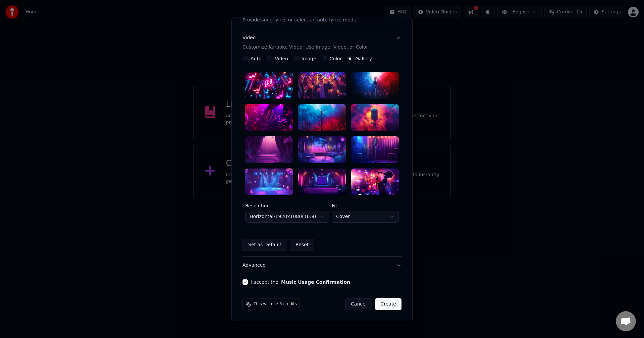 The width and height of the screenshot is (644, 338). I want to click on label: Video, so click(281, 58).